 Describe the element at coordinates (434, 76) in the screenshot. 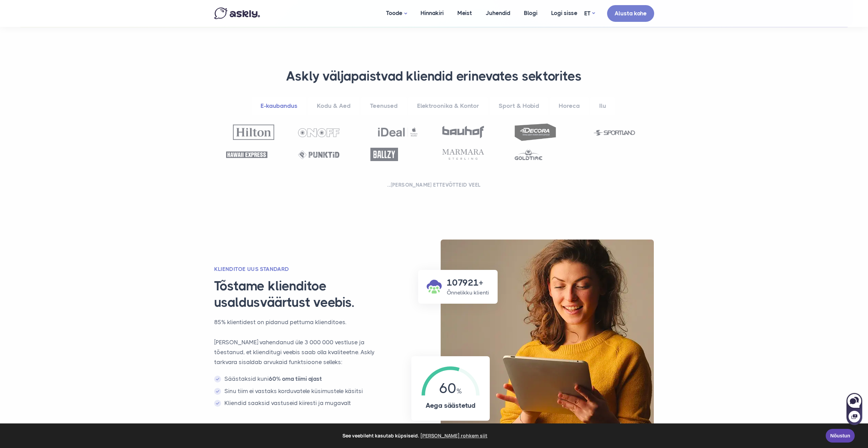

I see `h3: Askly väljapaistvad kliendid erinevates sektorites` at that location.